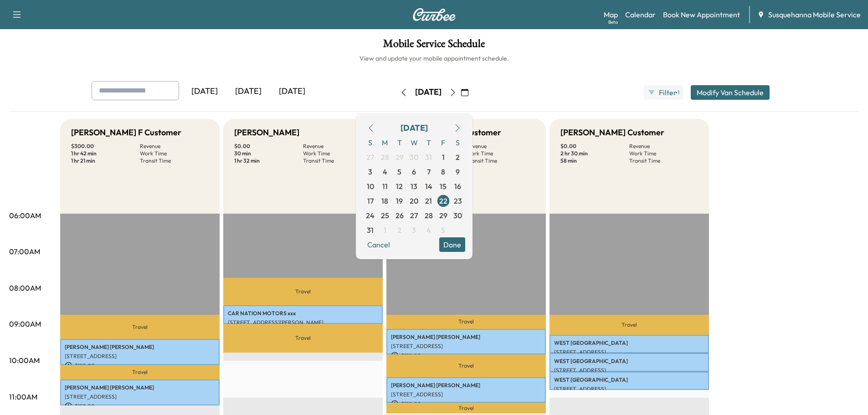  I want to click on p: 08:00AM, so click(25, 288).